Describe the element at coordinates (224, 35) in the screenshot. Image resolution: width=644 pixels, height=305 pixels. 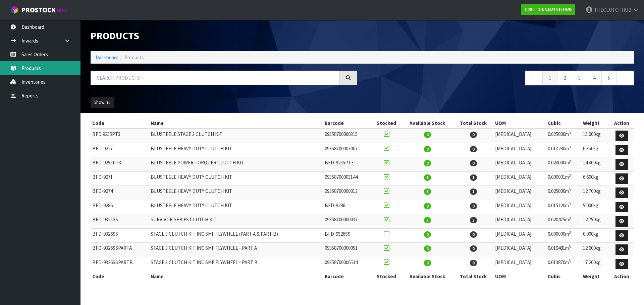
I see `h1: Products` at that location.